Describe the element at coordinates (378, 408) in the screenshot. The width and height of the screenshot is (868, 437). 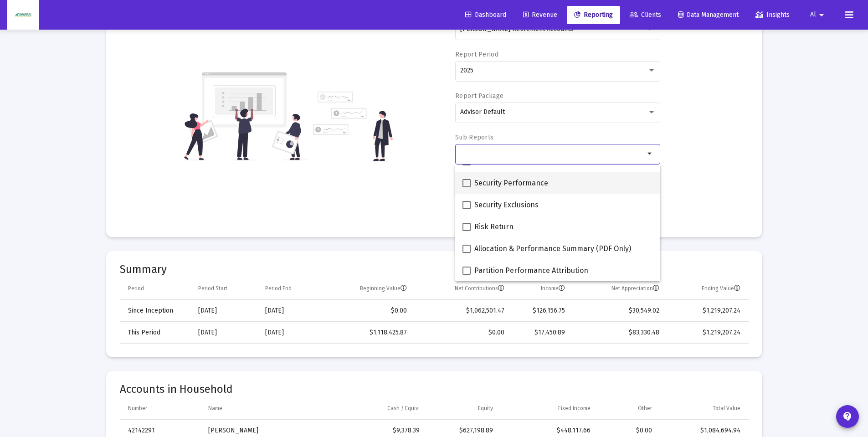
I see `td: Column Cash / Equiv.` at that location.